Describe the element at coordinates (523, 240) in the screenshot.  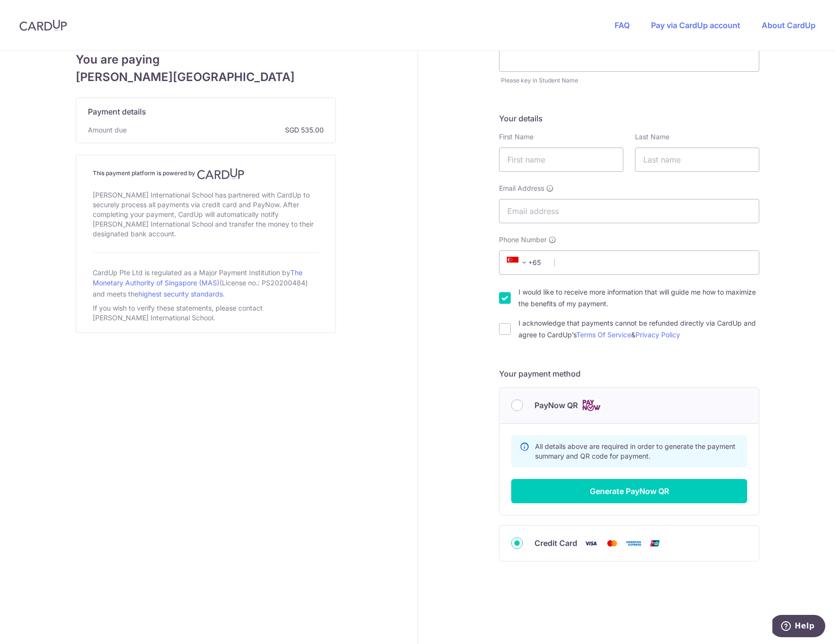
I see `span: Phone Number` at that location.